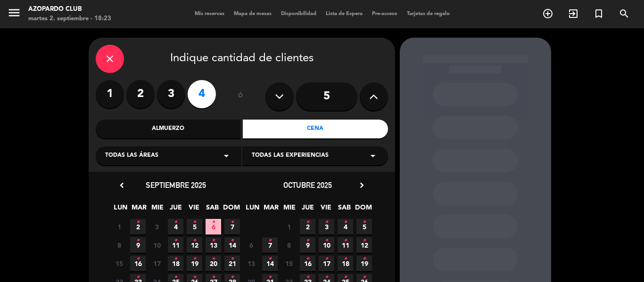 This screenshot has height=282, width=644. I want to click on i: add_circle_outline, so click(548, 14).